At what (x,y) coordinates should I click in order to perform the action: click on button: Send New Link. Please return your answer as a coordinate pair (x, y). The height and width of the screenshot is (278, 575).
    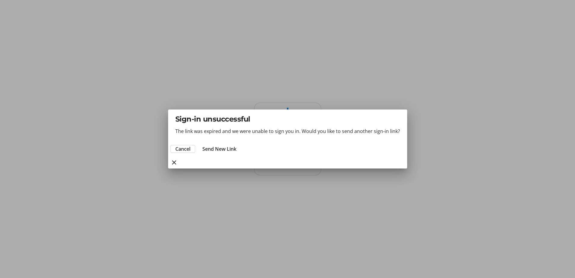
    Looking at the image, I should click on (219, 149).